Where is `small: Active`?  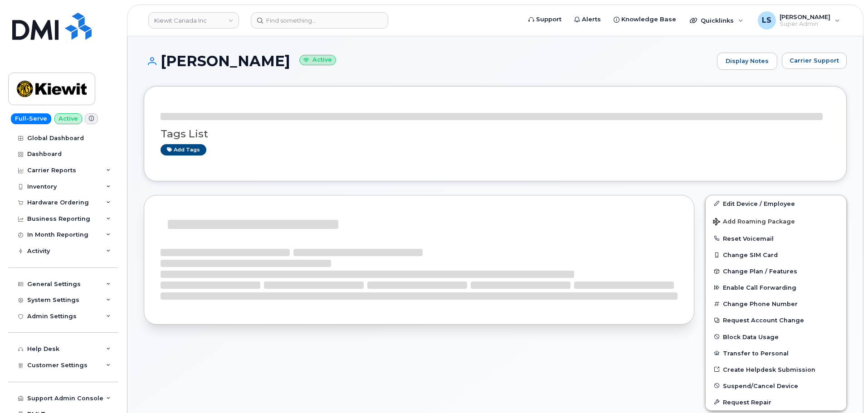
small: Active is located at coordinates (317, 60).